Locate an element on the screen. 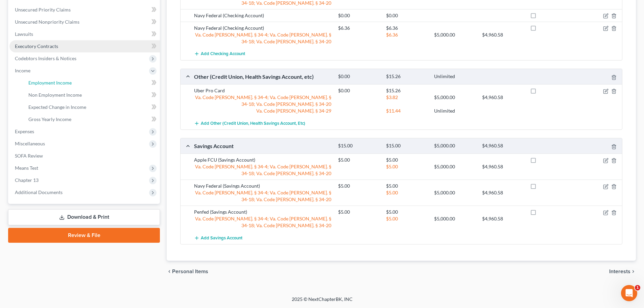 The width and height of the screenshot is (644, 308). span: Chapter 13 is located at coordinates (27, 180).